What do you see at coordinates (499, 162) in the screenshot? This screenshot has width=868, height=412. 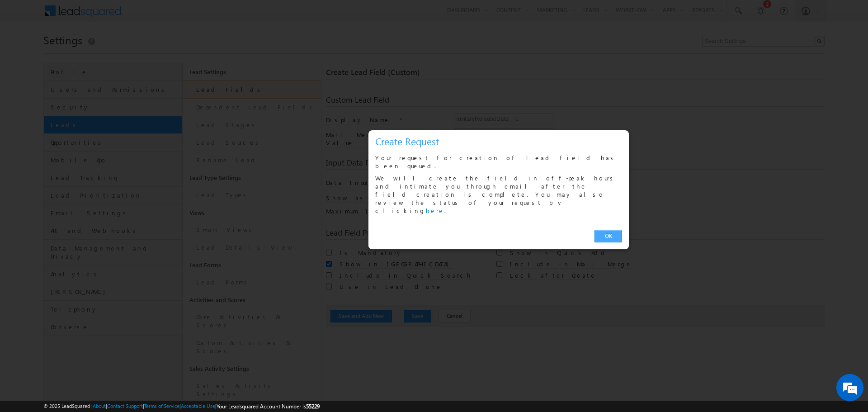 I see `p: Your request for creation of lead field has been queued.` at bounding box center [499, 162].